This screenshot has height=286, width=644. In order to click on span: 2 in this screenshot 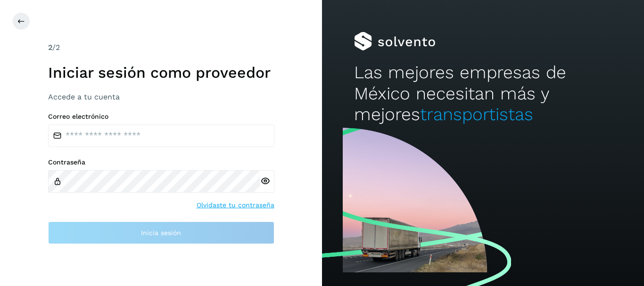, I will do `click(50, 47)`.